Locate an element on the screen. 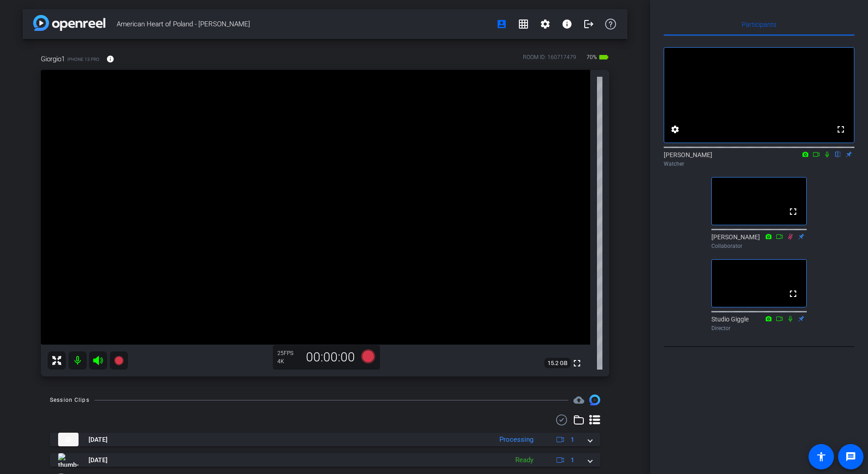  mat-icon: cloud_upload is located at coordinates (578, 400).